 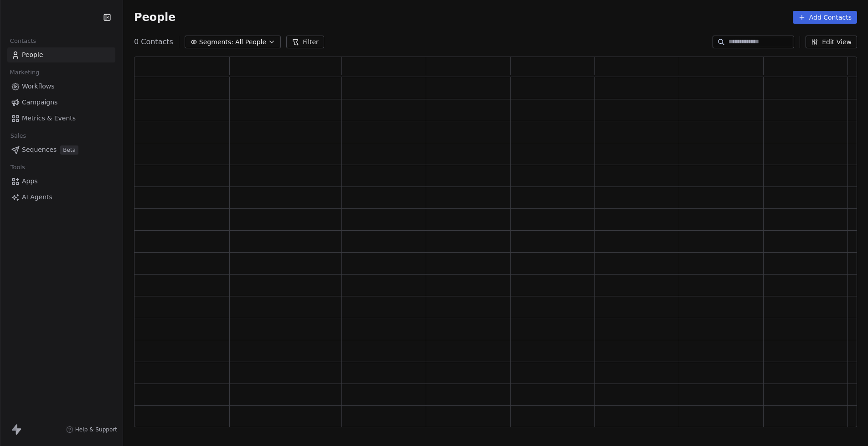 I want to click on span: Segments:, so click(x=216, y=42).